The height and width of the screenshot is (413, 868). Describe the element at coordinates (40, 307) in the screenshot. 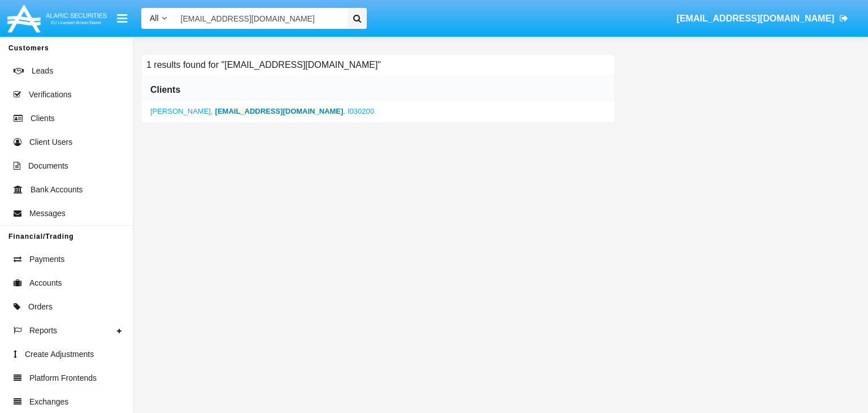

I see `span: Orders` at that location.